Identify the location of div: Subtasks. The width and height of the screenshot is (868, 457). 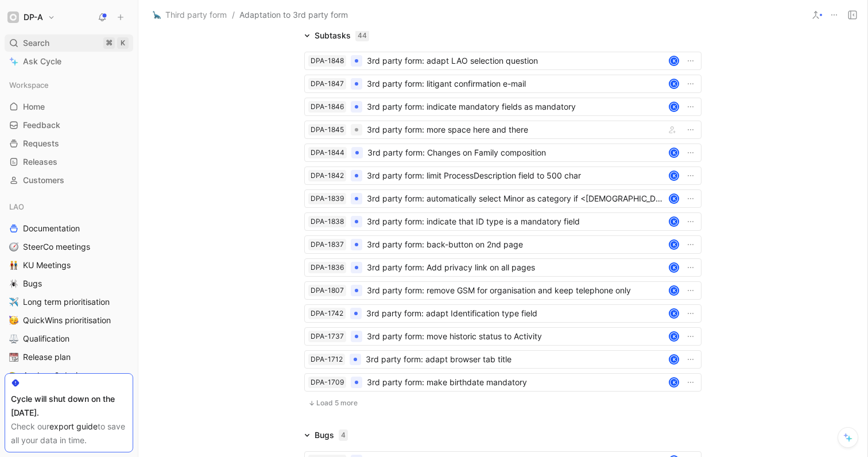
(332, 35).